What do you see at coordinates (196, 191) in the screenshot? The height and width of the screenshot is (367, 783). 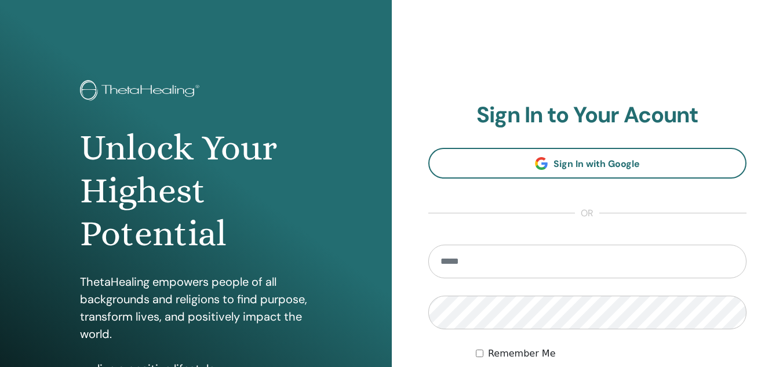 I see `h1: Unlock Your Highest Potential` at bounding box center [196, 191].